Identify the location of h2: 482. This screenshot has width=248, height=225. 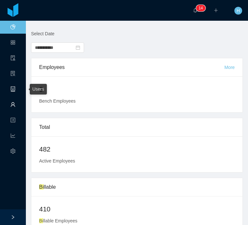
(137, 149).